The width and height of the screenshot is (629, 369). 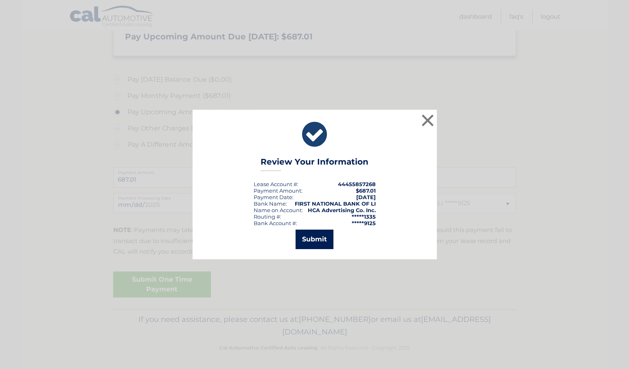 I want to click on h3: Review Your Information, so click(x=314, y=164).